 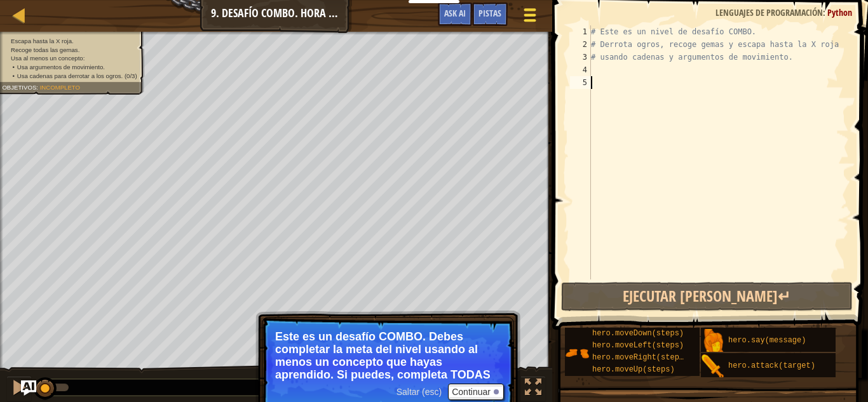 What do you see at coordinates (767, 340) in the screenshot?
I see `span: hero.say(message)` at bounding box center [767, 340].